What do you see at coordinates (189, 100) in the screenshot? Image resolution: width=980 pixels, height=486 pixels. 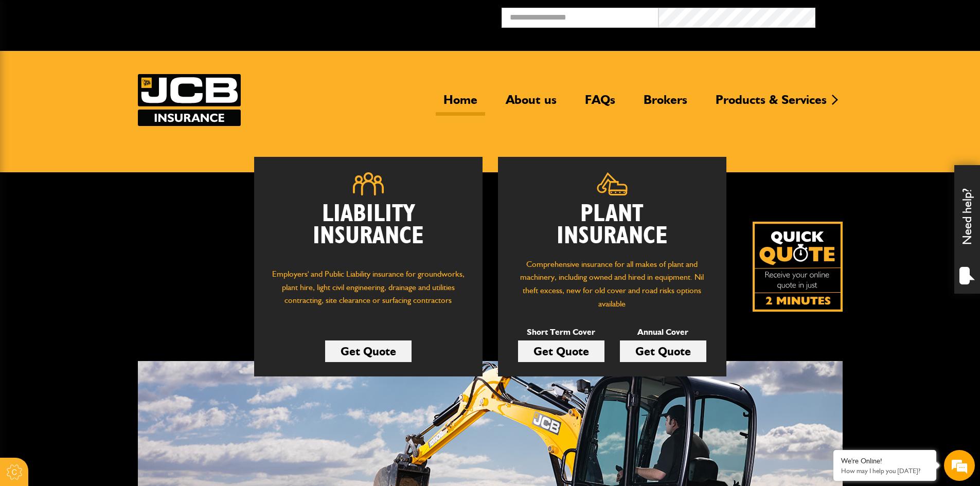 I see `a: JCB Insurance Services` at bounding box center [189, 100].